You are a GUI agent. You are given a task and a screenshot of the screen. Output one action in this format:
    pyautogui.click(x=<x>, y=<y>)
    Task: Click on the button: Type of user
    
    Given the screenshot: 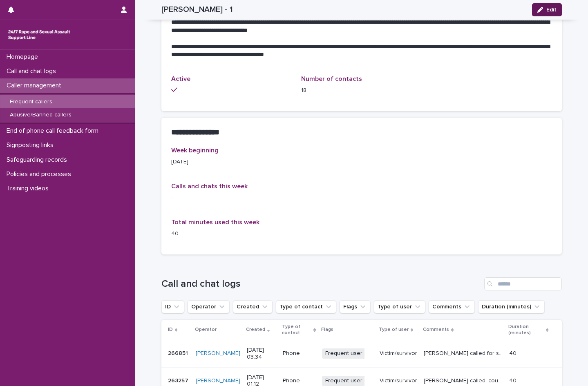 What is the action you would take?
    pyautogui.click(x=400, y=307)
    